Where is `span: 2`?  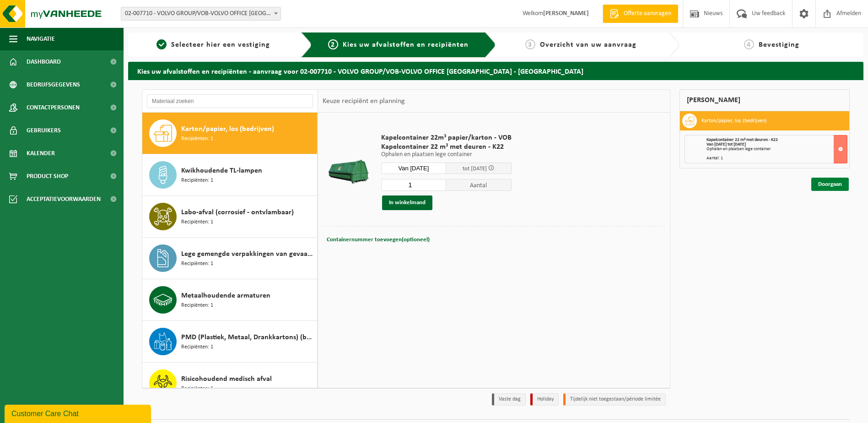 span: 2 is located at coordinates (333, 45).